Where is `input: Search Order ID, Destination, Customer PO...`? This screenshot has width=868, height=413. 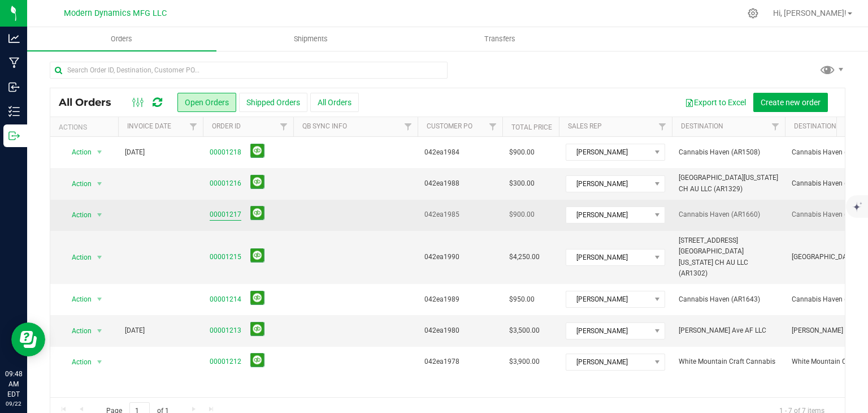 input: Search Order ID, Destination, Customer PO... is located at coordinates (249, 70).